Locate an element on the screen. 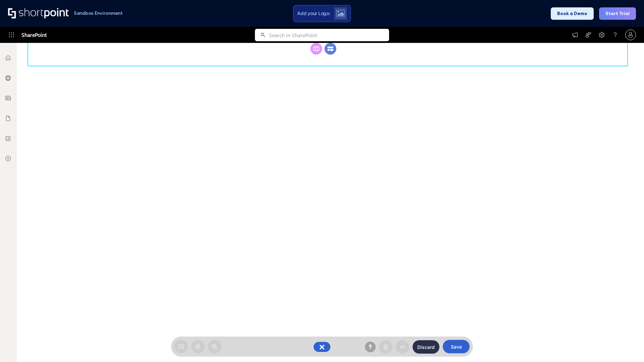 This screenshot has height=362, width=644. input: Search in SharePoint is located at coordinates (329, 35).